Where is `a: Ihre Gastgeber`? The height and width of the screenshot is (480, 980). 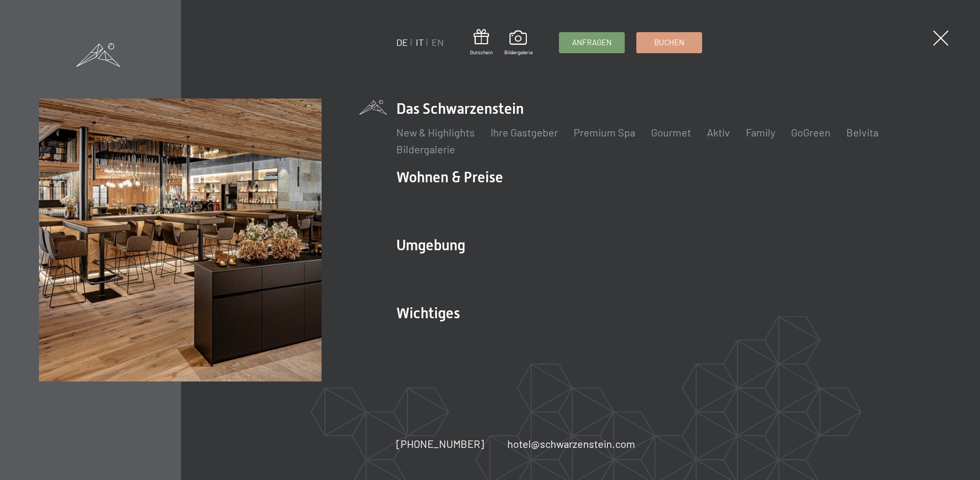 a: Ihre Gastgeber is located at coordinates (524, 132).